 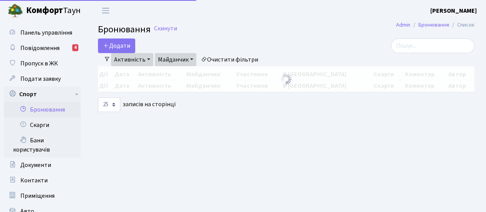 What do you see at coordinates (75, 48) in the screenshot?
I see `div: 4` at bounding box center [75, 48].